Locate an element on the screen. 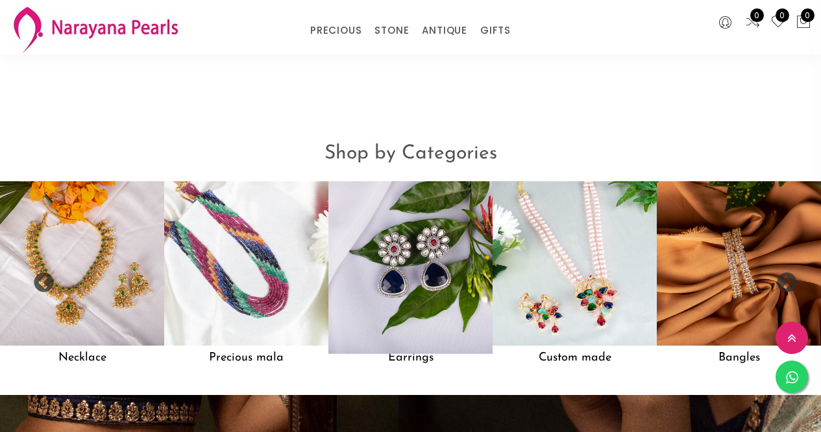 The width and height of the screenshot is (821, 432). h5: Custom made is located at coordinates (574, 358).